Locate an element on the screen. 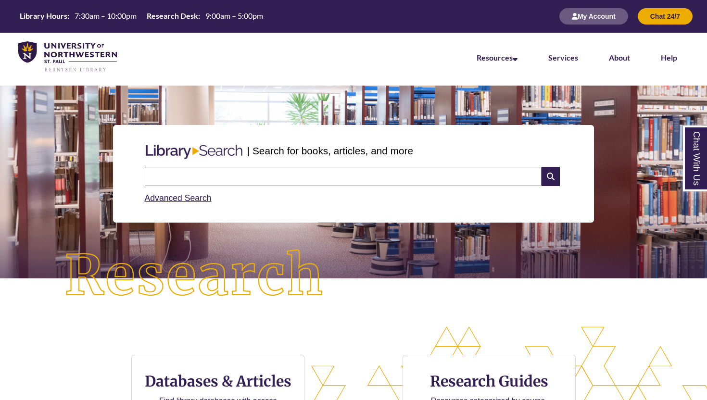  img: Research is located at coordinates (195, 276).